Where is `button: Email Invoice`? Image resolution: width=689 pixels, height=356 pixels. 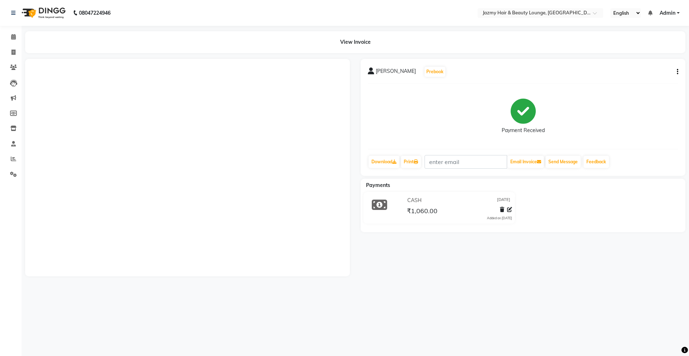
button: Email Invoice is located at coordinates (526, 162).